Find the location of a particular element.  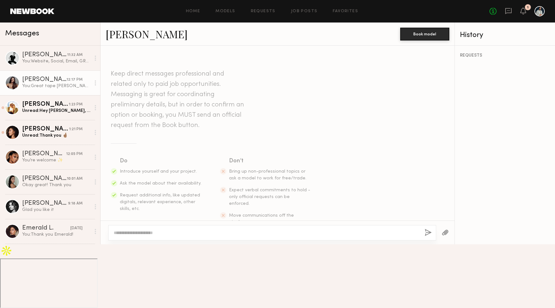

span: Messages is located at coordinates (22, 33).